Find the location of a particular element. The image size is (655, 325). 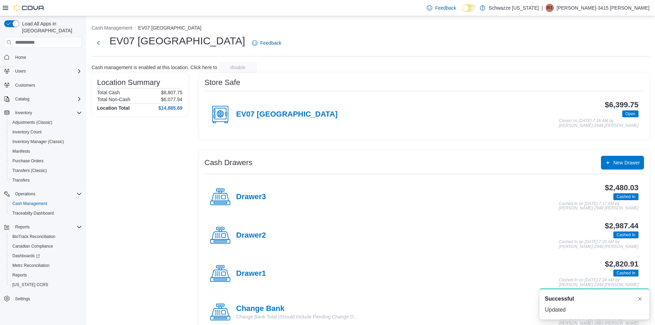

h3: $2,820.91 is located at coordinates (622, 264).